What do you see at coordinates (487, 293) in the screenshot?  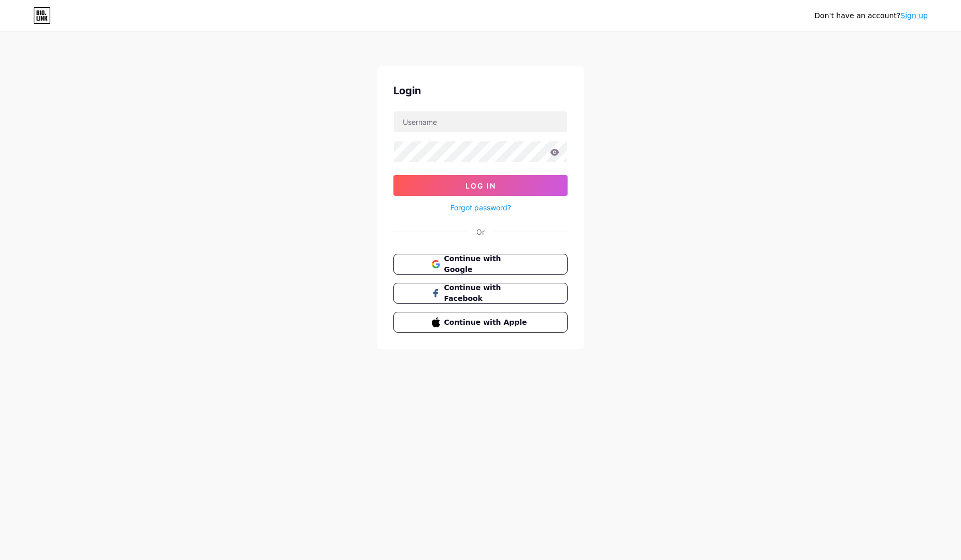 I see `span: Continue with Facebook` at bounding box center [487, 293].